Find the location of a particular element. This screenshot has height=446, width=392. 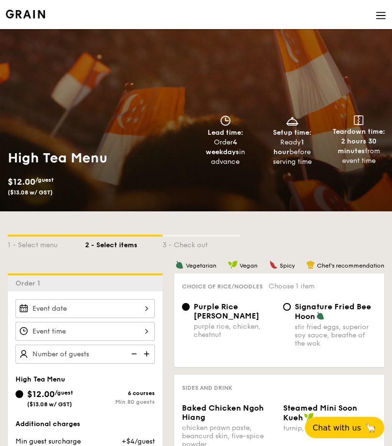

div: 3 - Check out is located at coordinates (202, 243).